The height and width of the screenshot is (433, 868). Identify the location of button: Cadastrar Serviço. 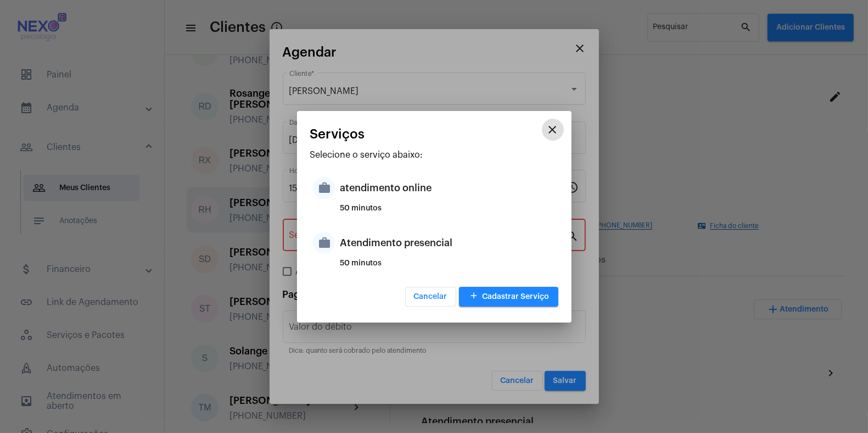
(508, 296).